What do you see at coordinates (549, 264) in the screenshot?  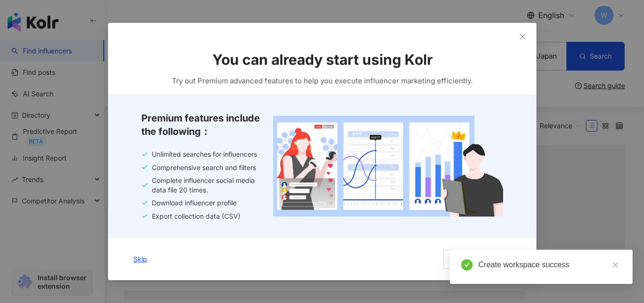 I see `div: Create workspace success` at bounding box center [549, 264].